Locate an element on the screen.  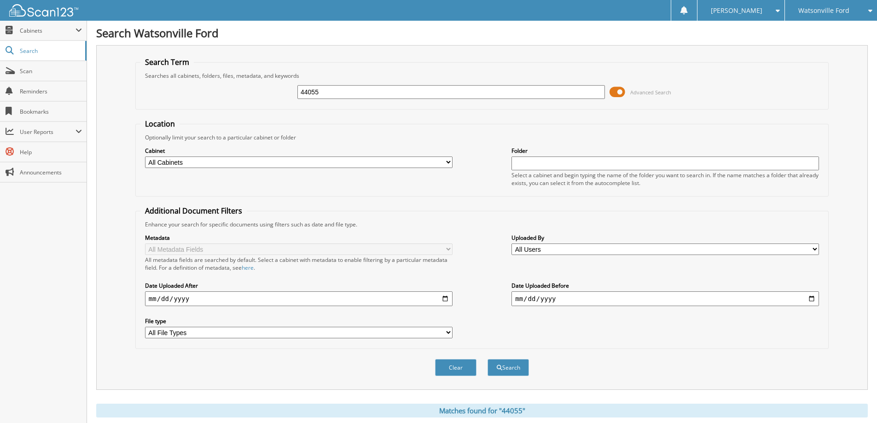
div: Enhance your search for specific documents using filters such as date and file type. is located at coordinates (482, 224).